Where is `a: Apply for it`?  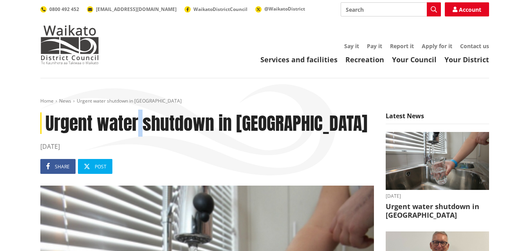 a: Apply for it is located at coordinates (437, 46).